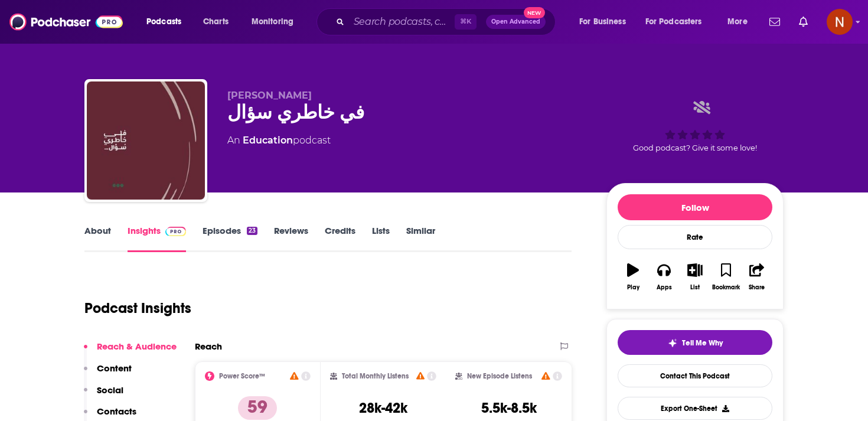 Image resolution: width=868 pixels, height=421 pixels. What do you see at coordinates (164, 22) in the screenshot?
I see `span: Podcasts` at bounding box center [164, 22].